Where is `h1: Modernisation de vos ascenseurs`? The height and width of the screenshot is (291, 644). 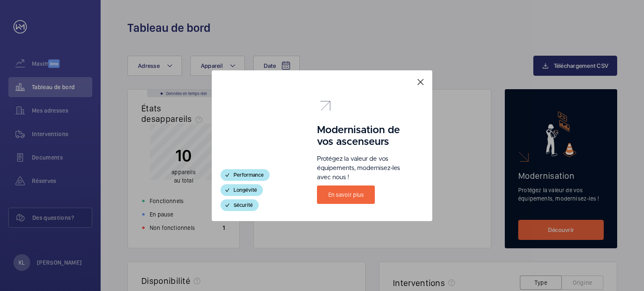 h1: Modernisation de vos ascenseurs is located at coordinates (364, 136).